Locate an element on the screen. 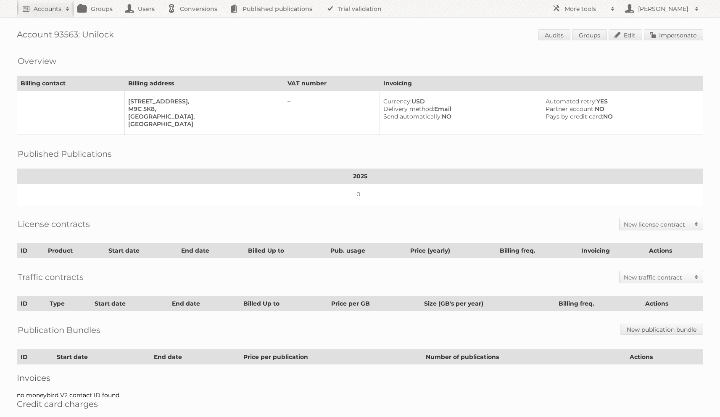 The image size is (720, 417). th: Billing address is located at coordinates (204, 83).